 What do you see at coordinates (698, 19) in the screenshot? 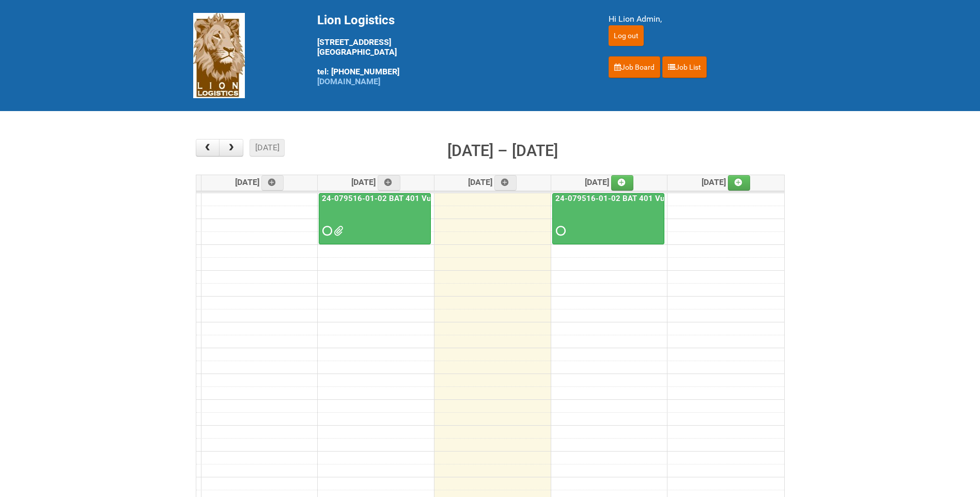
I see `div: Hi Lion Admin,` at bounding box center [698, 19].